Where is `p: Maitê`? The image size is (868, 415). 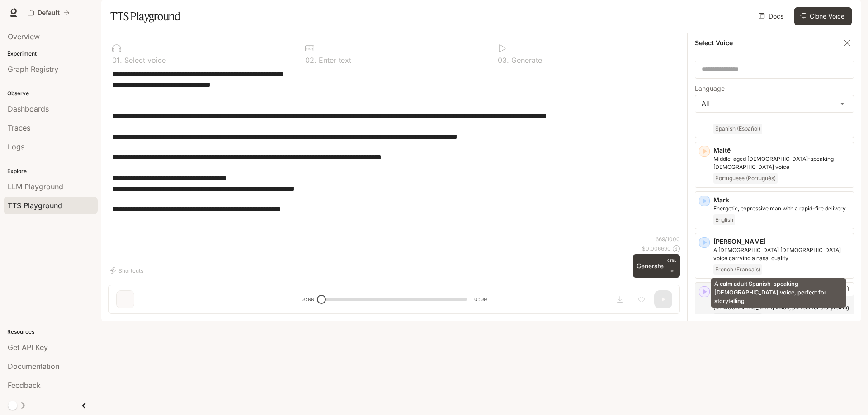 p: Maitê is located at coordinates (781, 150).